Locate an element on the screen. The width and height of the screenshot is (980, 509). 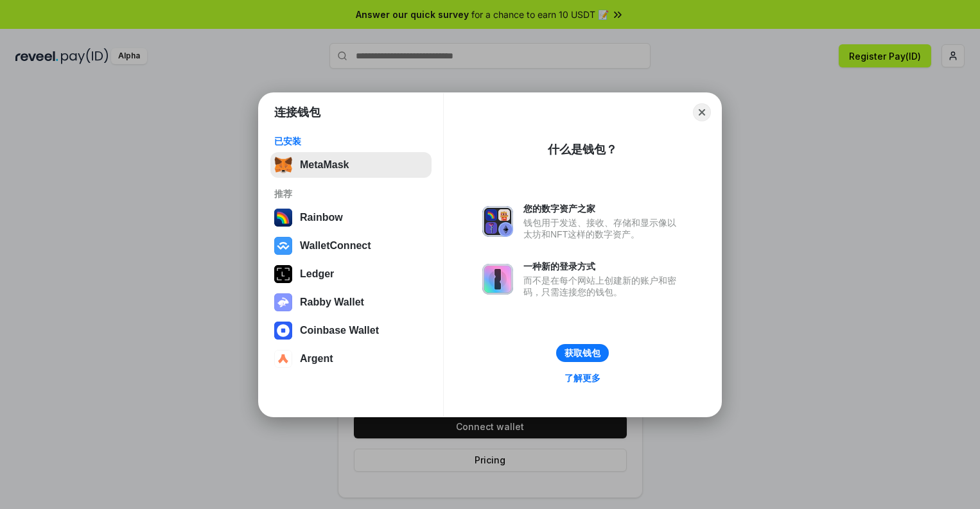
div: 一种新的登录方式 is located at coordinates (603, 267).